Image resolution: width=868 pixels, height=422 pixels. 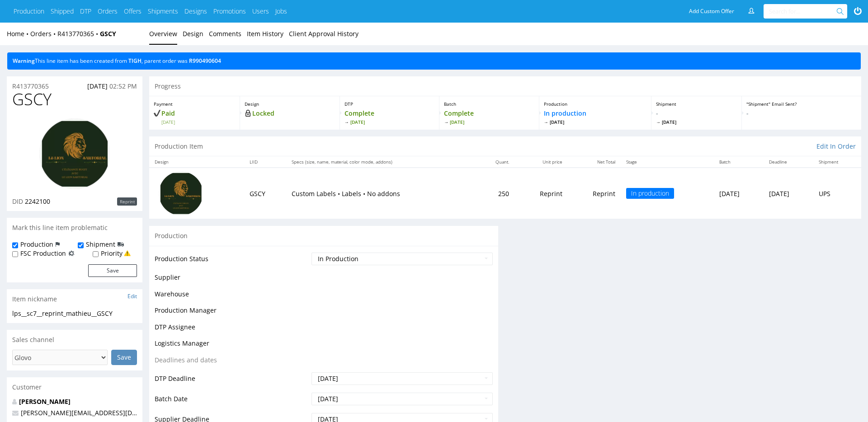 What do you see at coordinates (667, 162) in the screenshot?
I see `th: Stage` at bounding box center [667, 162].